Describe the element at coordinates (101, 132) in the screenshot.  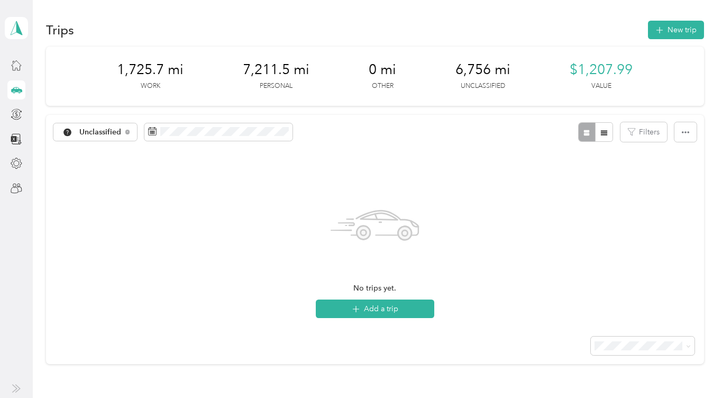
I see `span: Unclassified` at that location.